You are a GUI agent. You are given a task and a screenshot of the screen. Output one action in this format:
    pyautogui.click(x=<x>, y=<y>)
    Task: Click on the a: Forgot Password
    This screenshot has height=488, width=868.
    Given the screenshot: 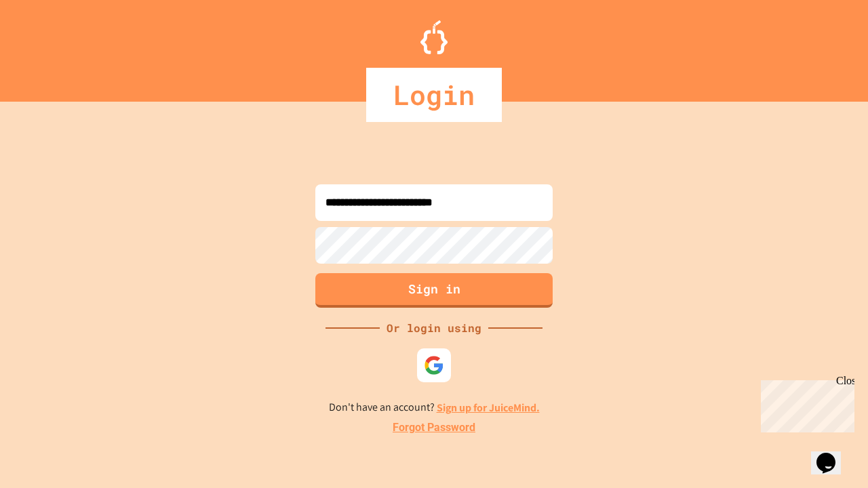 What is the action you would take?
    pyautogui.click(x=434, y=428)
    